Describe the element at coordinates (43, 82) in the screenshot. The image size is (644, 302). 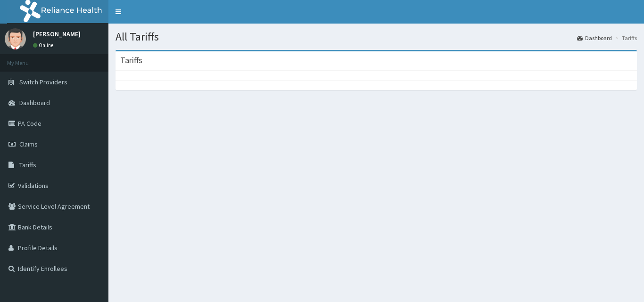
I see `span: Switch Providers` at that location.